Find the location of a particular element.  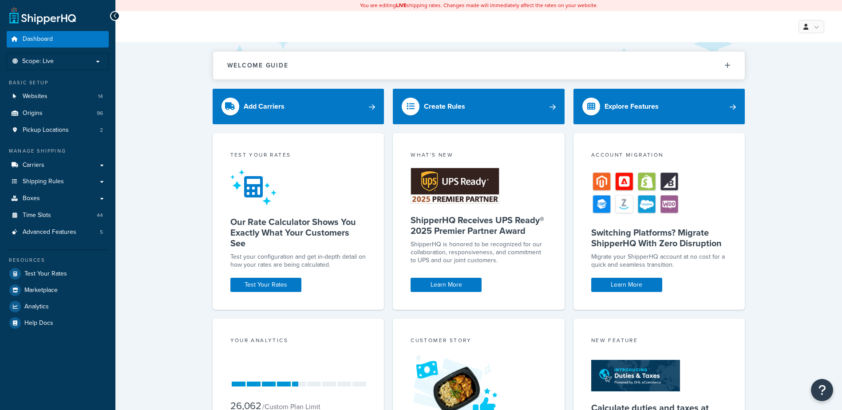

a: Time Slots44 is located at coordinates (58, 215).